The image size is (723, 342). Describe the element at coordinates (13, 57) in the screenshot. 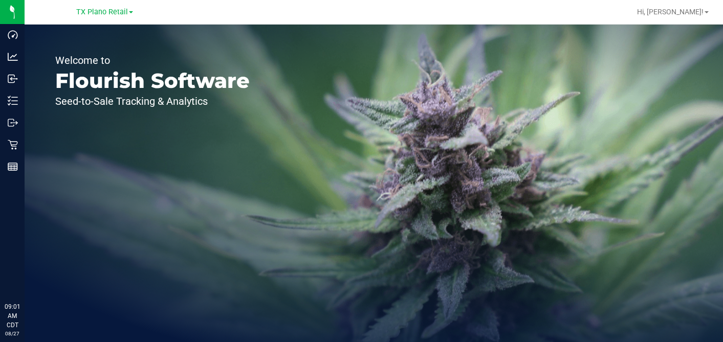

I see `inline-svg: Analytics` at that location.